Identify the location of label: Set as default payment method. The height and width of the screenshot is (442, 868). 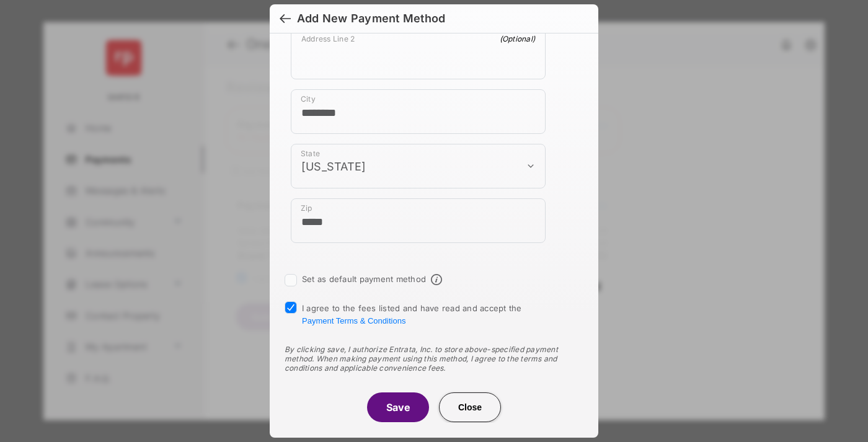
(364, 279).